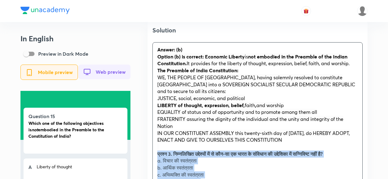 Image resolution: width=388 pixels, height=179 pixels. What do you see at coordinates (250, 105) in the screenshot?
I see `span: faith` at bounding box center [250, 105].